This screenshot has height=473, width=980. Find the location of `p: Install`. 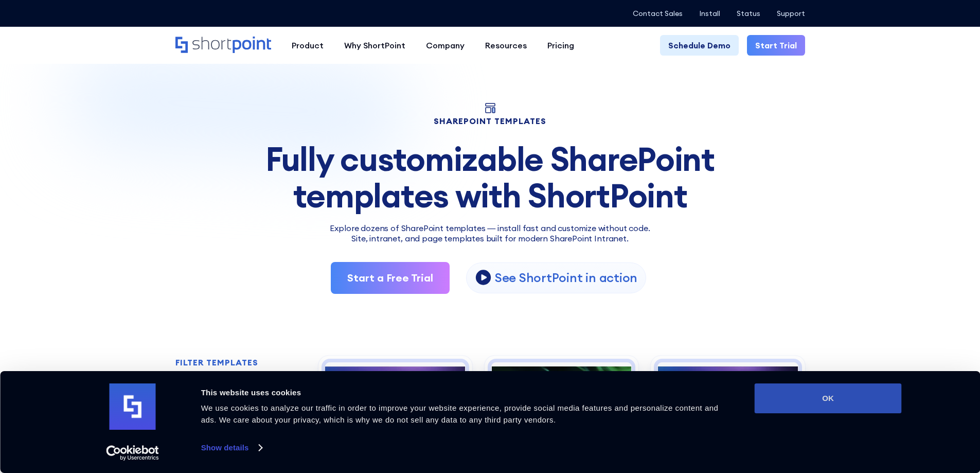

p: Install is located at coordinates (710, 13).